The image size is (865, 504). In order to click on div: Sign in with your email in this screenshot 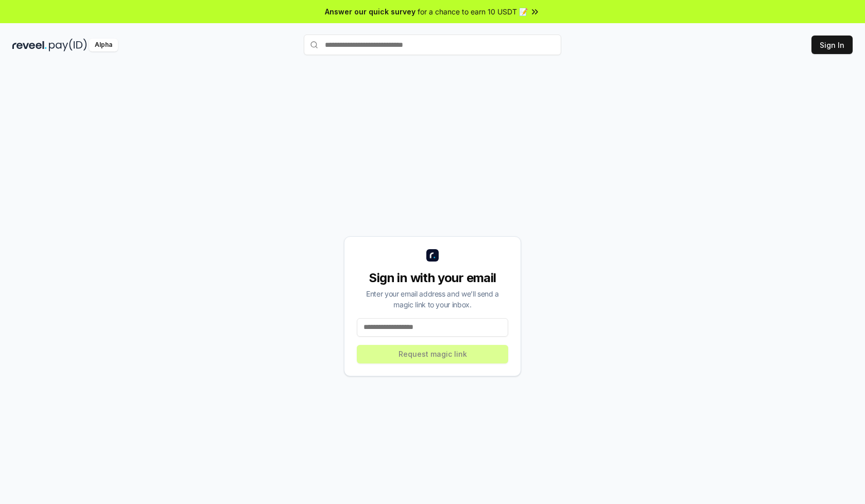, I will do `click(432, 278)`.